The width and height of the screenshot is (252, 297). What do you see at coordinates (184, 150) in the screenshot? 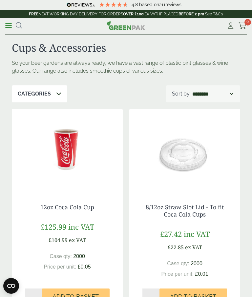
I see `img: 12oz straw slot coke cup lid` at bounding box center [184, 150].